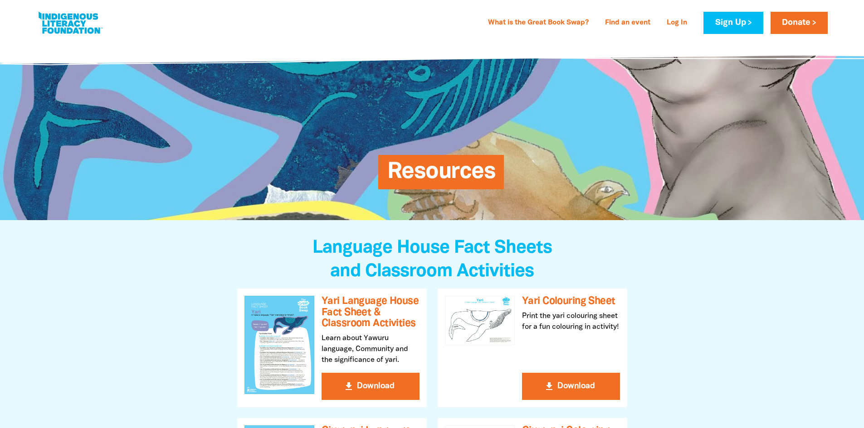  Describe the element at coordinates (733, 23) in the screenshot. I see `a: Sign Up` at that location.